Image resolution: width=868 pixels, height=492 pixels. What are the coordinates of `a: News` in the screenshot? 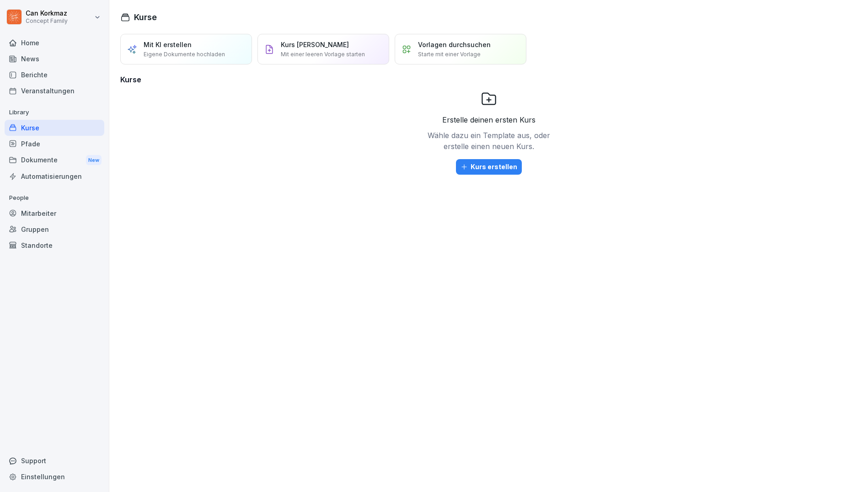 It's located at (54, 58).